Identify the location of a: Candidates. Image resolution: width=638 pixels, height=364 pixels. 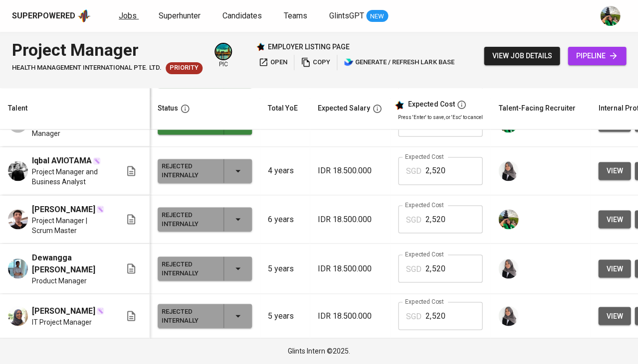
(243, 16).